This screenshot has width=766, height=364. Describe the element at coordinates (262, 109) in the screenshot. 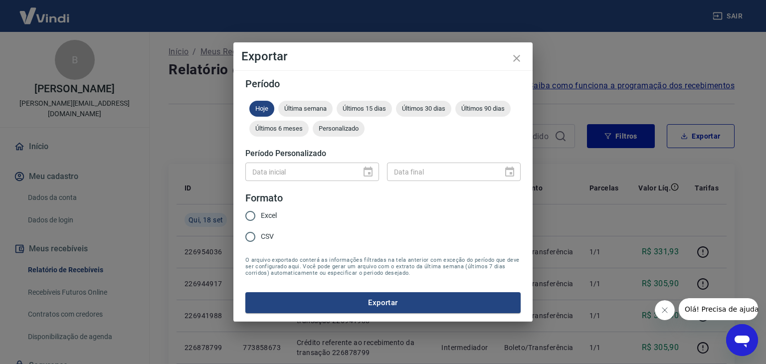

I see `div: Hoje` at that location.